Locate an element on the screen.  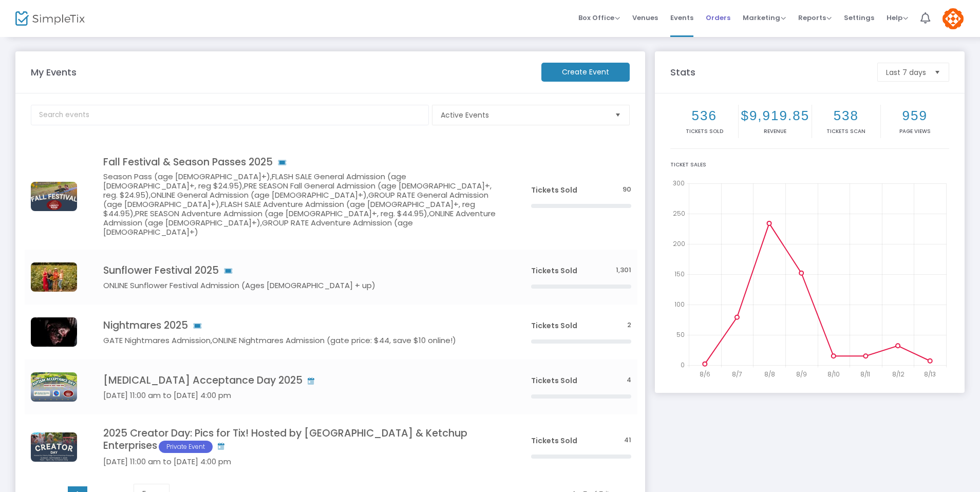
span: 90 is located at coordinates (626, 189).